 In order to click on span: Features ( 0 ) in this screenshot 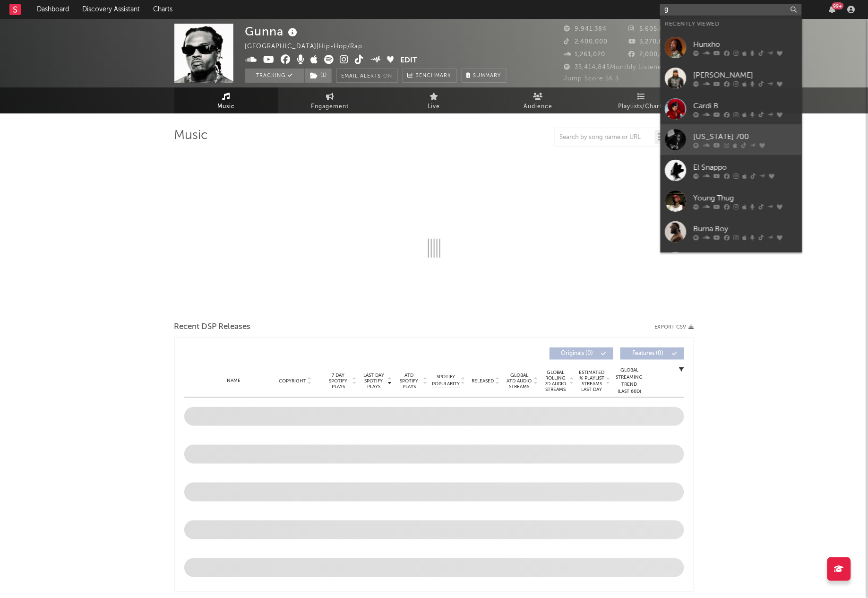, I will do `click(649, 354)`.